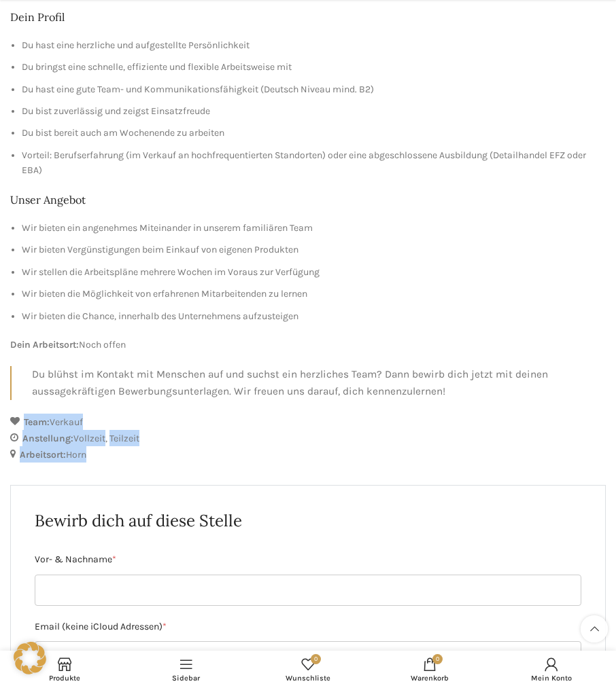 This screenshot has width=616, height=688. What do you see at coordinates (66, 422) in the screenshot?
I see `span: Verkauf` at bounding box center [66, 422].